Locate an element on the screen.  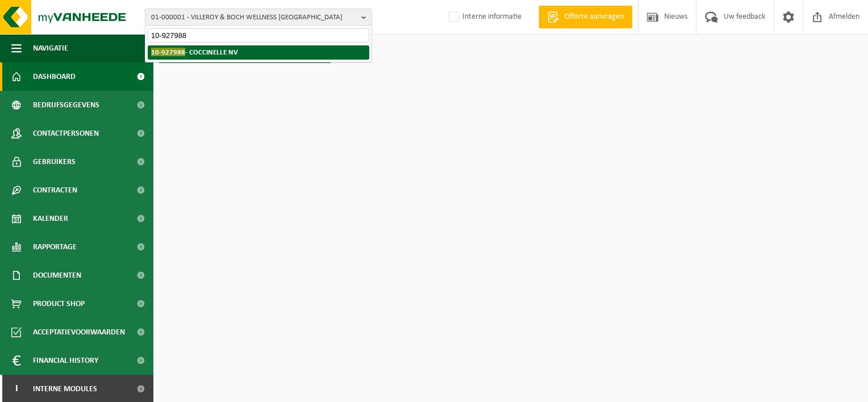
span: Financial History is located at coordinates (65, 360).